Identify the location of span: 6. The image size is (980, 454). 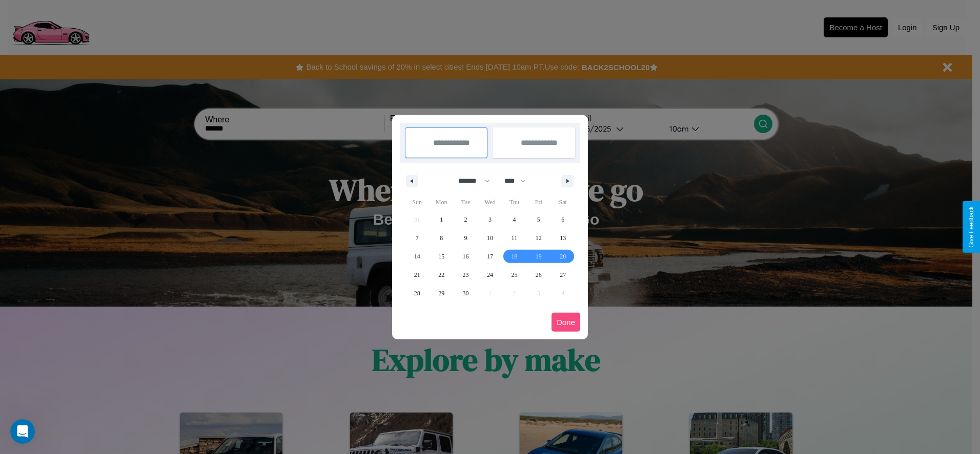
(563, 220).